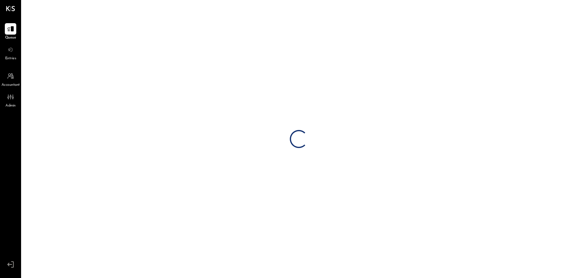 Image resolution: width=576 pixels, height=278 pixels. What do you see at coordinates (11, 100) in the screenshot?
I see `a: Admin` at bounding box center [11, 100].